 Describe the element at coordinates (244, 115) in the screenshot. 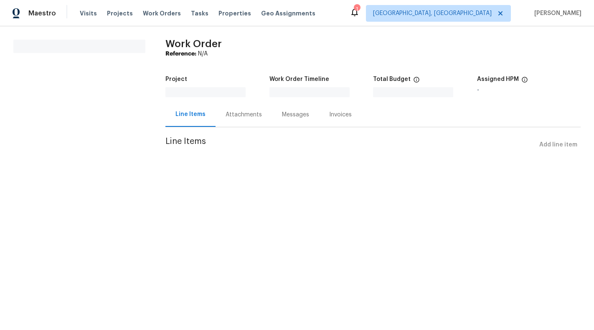

I see `div: Attachments` at that location.